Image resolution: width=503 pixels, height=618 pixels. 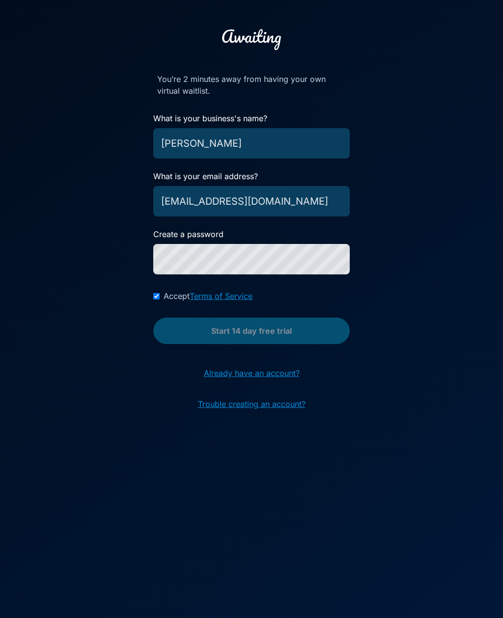 What do you see at coordinates (251, 234) in the screenshot?
I see `label: Create a password` at bounding box center [251, 234].